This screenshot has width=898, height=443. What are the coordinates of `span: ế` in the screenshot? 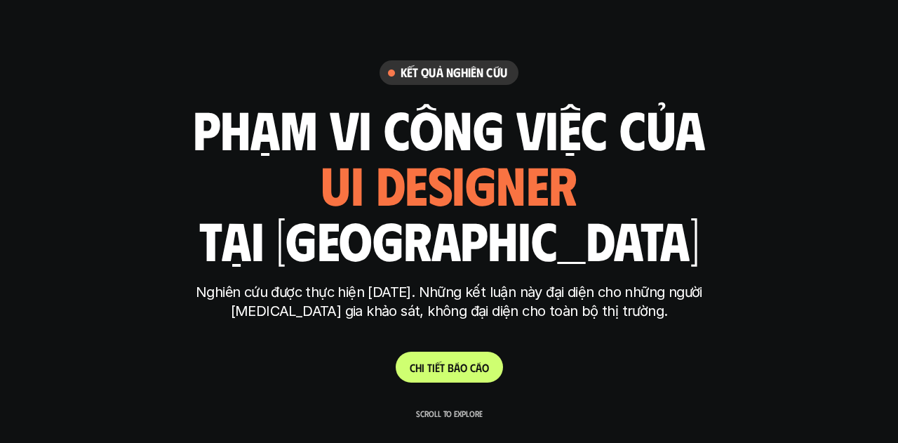 It's located at (437, 367).